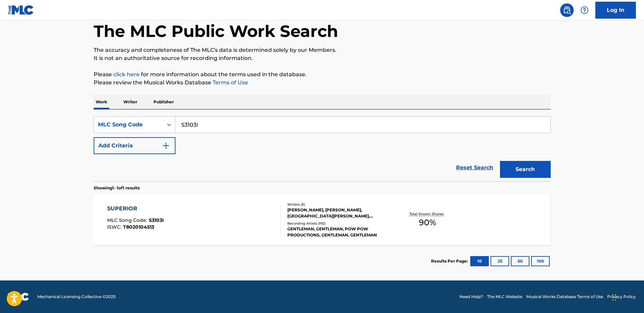 The height and width of the screenshot is (313, 644). What do you see at coordinates (322, 58) in the screenshot?
I see `p: It is not an authoritative source for recording information.` at bounding box center [322, 58].